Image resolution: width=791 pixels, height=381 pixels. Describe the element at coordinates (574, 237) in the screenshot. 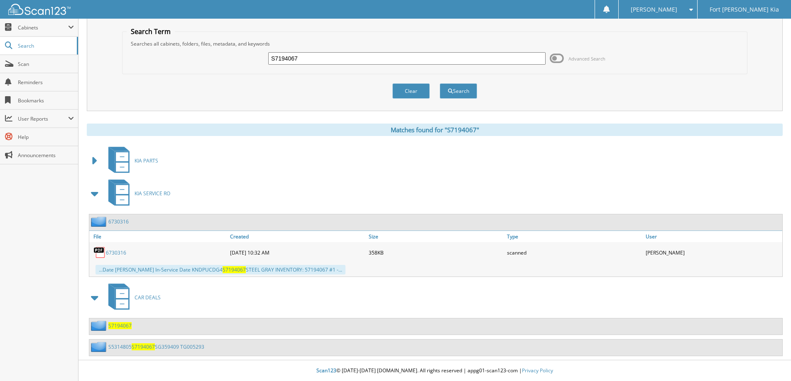

I see `a: Type` at that location.